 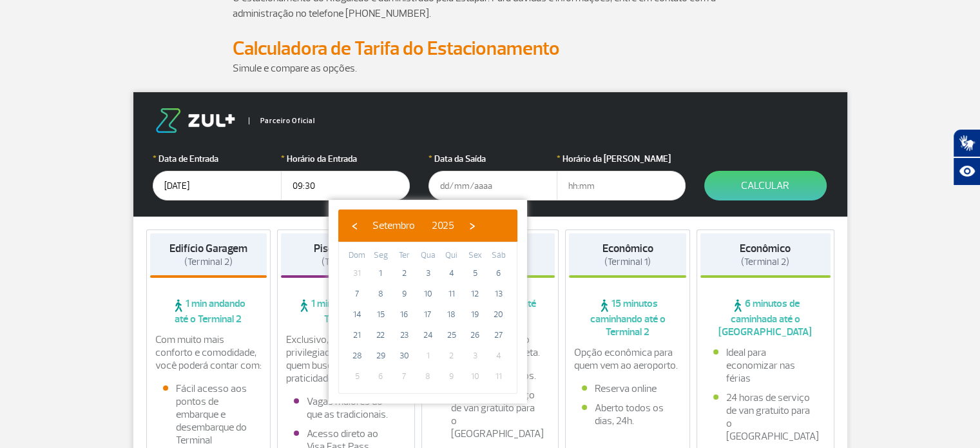 What do you see at coordinates (381, 314) in the screenshot?
I see `span: 15` at bounding box center [381, 314].